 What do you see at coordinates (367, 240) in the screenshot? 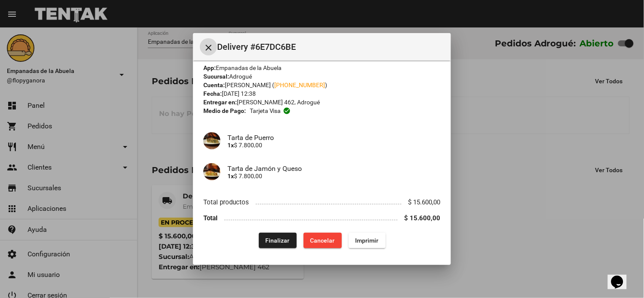
I see `span: Imprimir` at bounding box center [367, 240].